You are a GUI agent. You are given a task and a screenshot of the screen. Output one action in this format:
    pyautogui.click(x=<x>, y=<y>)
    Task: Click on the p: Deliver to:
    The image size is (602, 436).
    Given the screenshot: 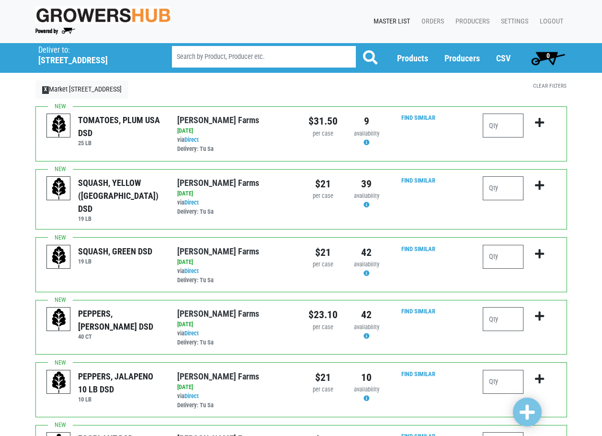 What is the action you would take?
    pyautogui.click(x=93, y=50)
    